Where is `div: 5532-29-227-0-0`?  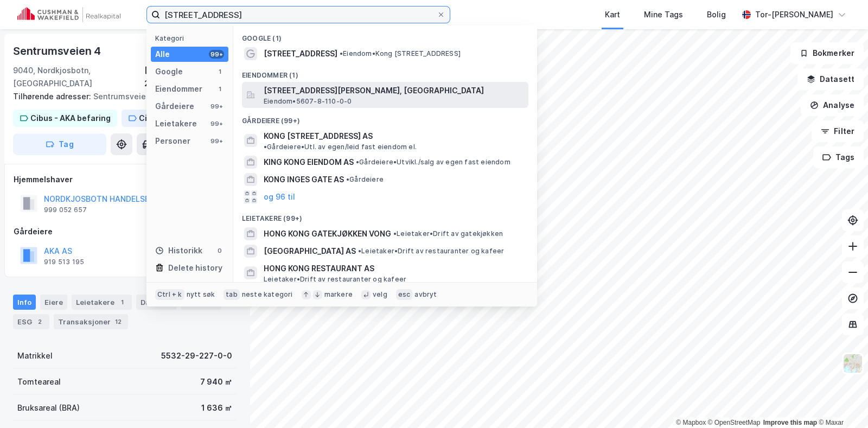
div: 5532-29-227-0-0 is located at coordinates (197, 356).